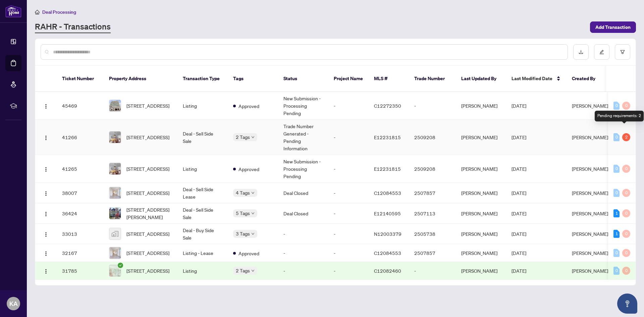 This screenshot has height=317, width=644. What do you see at coordinates (601, 52) in the screenshot?
I see `span: edit` at bounding box center [601, 52].